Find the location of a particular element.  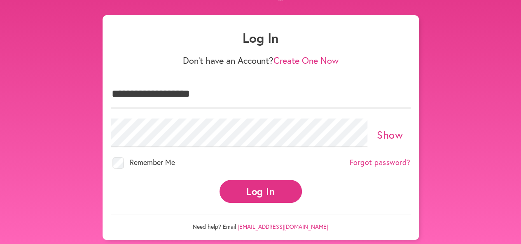

a: Show is located at coordinates (389, 135).